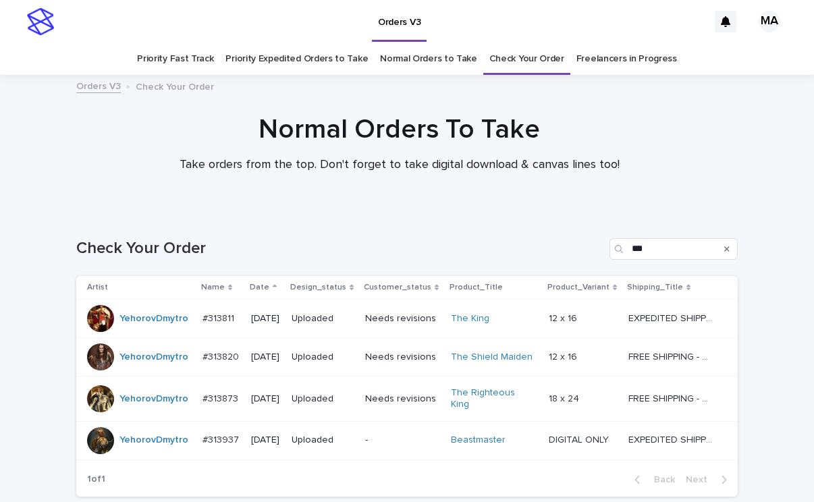  What do you see at coordinates (673, 249) in the screenshot?
I see `input: Search` at bounding box center [673, 249].